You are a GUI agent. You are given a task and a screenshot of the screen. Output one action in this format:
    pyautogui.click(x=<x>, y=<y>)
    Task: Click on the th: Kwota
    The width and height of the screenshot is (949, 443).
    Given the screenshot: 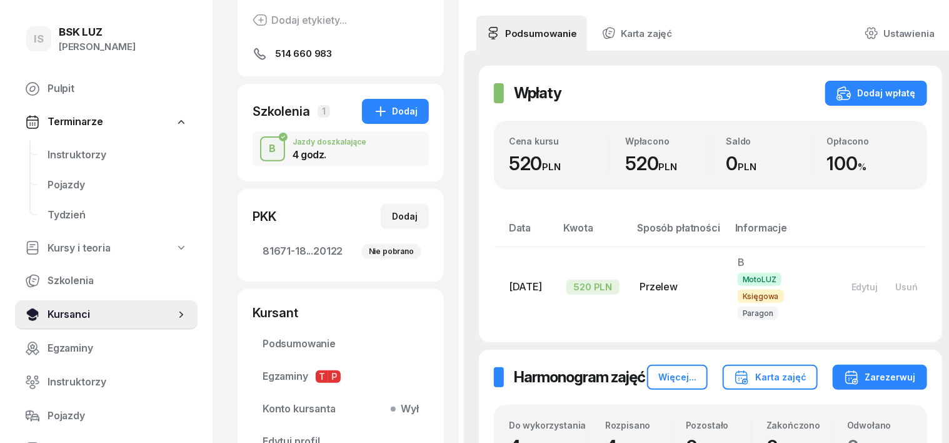 What is the action you would take?
    pyautogui.click(x=593, y=233)
    